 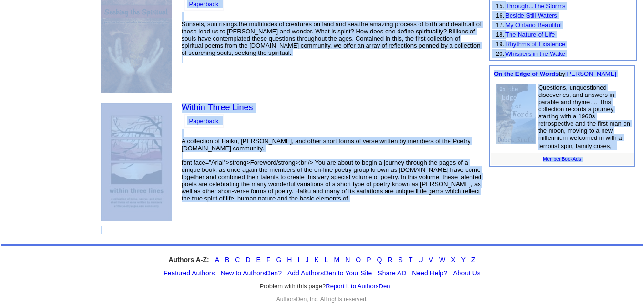 What do you see at coordinates (467, 273) in the screenshot?
I see `a: About Us` at bounding box center [467, 273].